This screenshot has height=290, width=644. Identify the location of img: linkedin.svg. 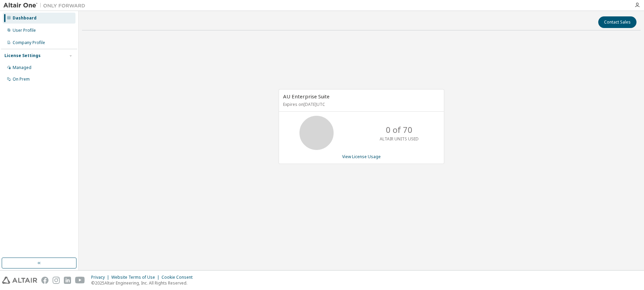
(67, 280).